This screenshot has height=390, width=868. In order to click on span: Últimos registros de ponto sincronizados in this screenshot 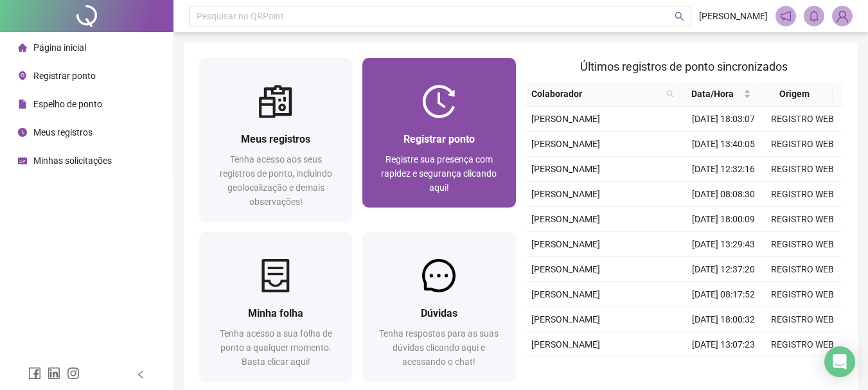, I will do `click(683, 67)`.